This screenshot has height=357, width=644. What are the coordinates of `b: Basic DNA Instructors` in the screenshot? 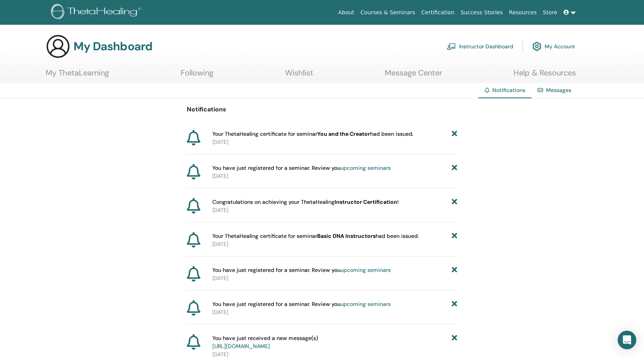 It's located at (346, 236).